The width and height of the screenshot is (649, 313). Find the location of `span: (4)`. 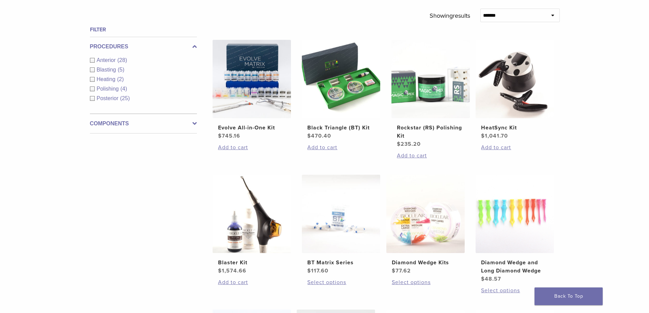

span: (4) is located at coordinates (124, 89).